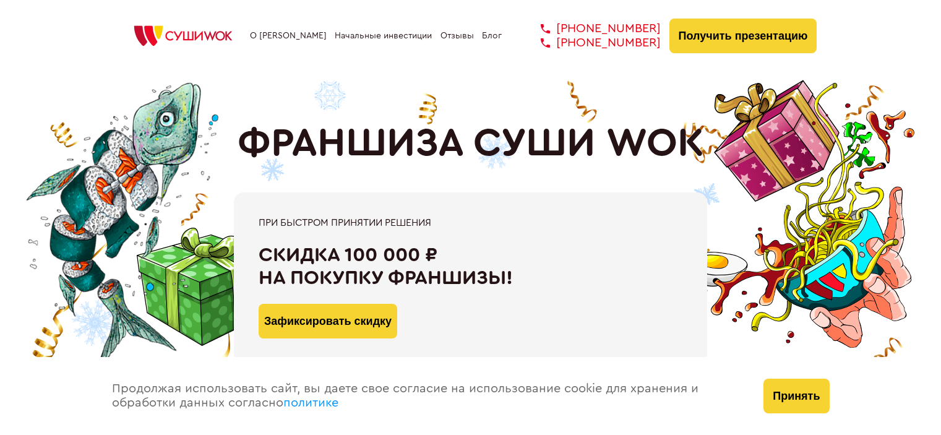 The width and height of the screenshot is (941, 435). I want to click on button: Получить презентацию, so click(743, 36).